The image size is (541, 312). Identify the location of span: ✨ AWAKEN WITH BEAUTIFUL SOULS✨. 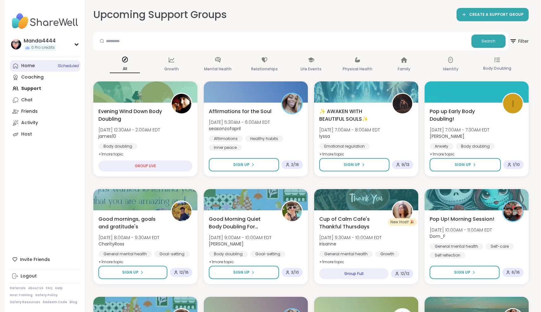
(352, 115).